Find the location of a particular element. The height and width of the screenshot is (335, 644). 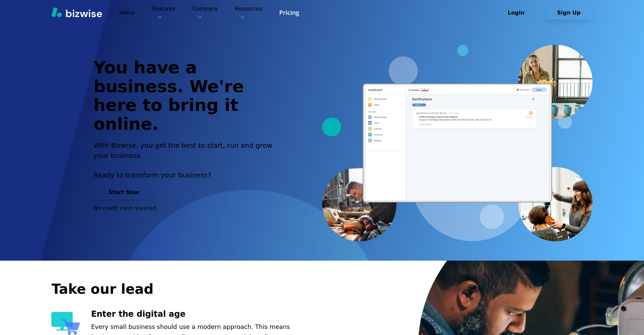

h1: You have a business. We're here to bring it online. is located at coordinates (187, 96).